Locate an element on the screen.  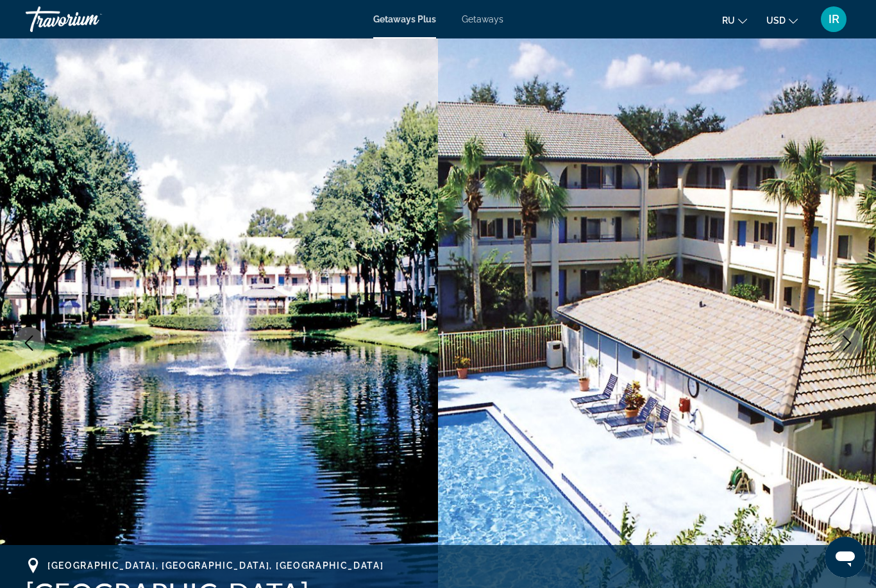
span: Getaways is located at coordinates (482, 19).